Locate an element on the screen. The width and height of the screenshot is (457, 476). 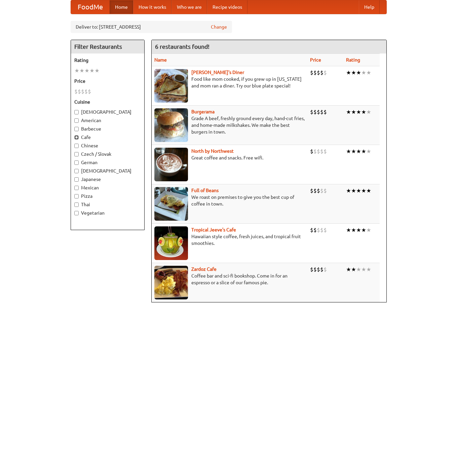
input: Thai is located at coordinates (76, 204).